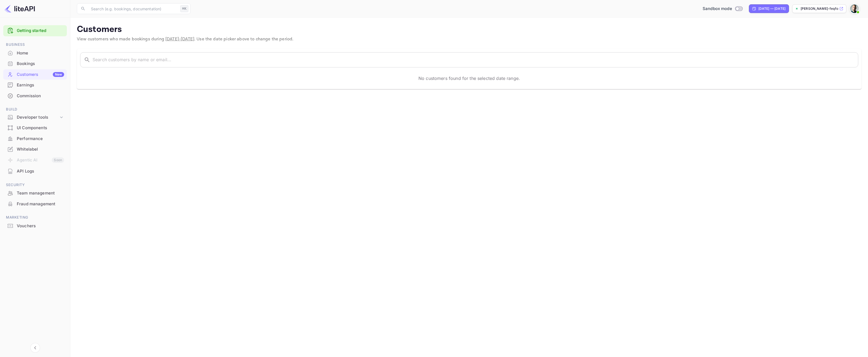 Image resolution: width=868 pixels, height=357 pixels. What do you see at coordinates (35, 171) in the screenshot?
I see `a: API Logs` at bounding box center [35, 171].